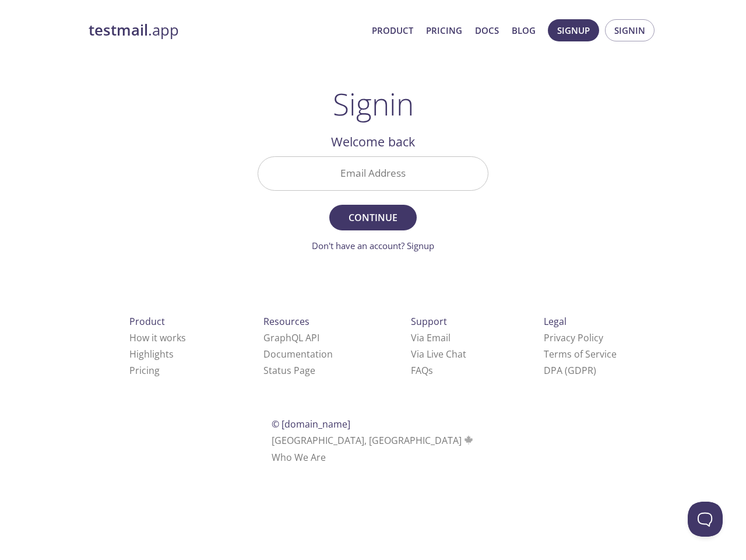 Image resolution: width=746 pixels, height=560 pixels. What do you see at coordinates (524, 30) in the screenshot?
I see `a: Blog` at bounding box center [524, 30].